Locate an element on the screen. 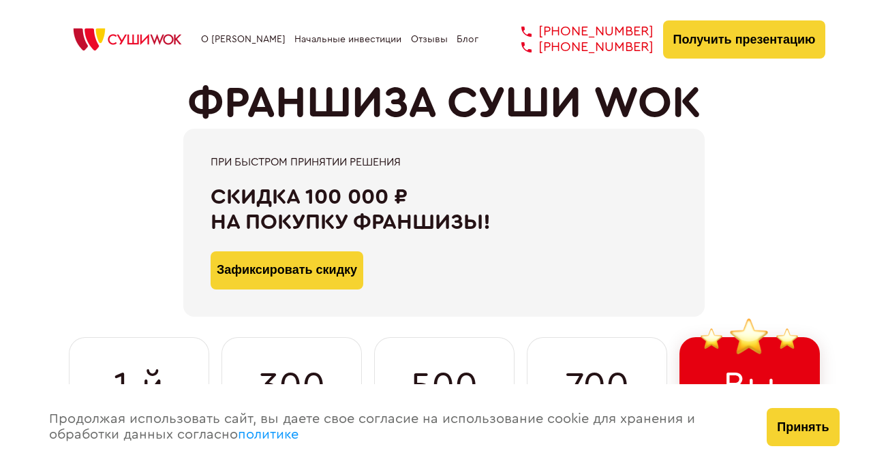  a: Отзывы is located at coordinates (429, 40).